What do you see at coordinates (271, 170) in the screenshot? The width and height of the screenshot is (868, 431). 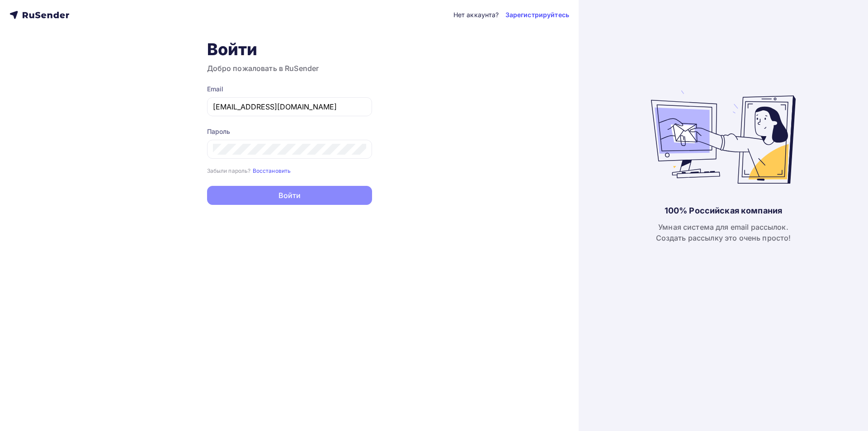 I see `a: Восстановить` at bounding box center [271, 170].